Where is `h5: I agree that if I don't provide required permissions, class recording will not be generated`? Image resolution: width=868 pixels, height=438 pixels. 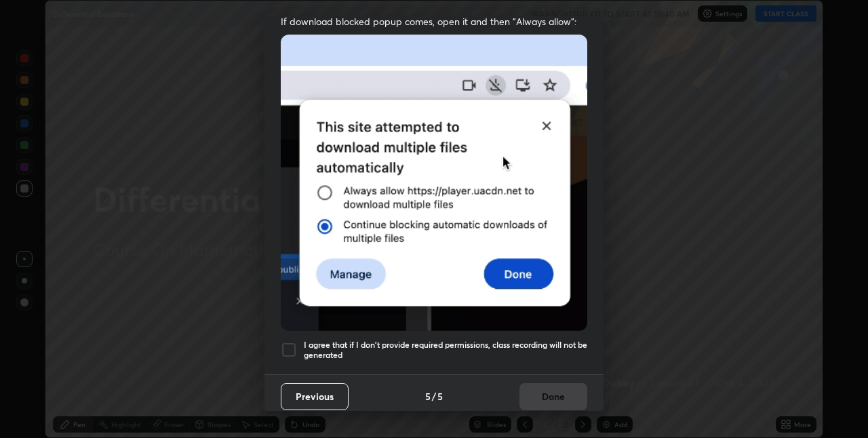 h5: I agree that if I don't provide required permissions, class recording will not be generated is located at coordinates (446, 350).